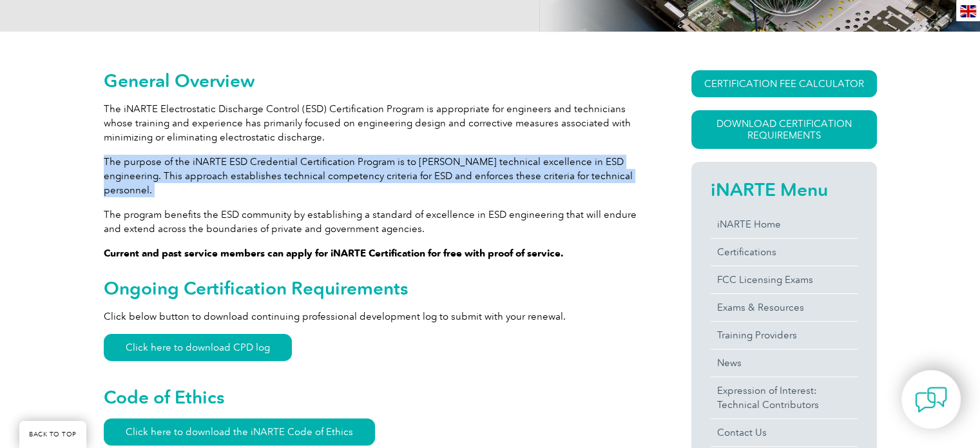 Image resolution: width=980 pixels, height=448 pixels. What do you see at coordinates (784, 362) in the screenshot?
I see `a: News` at bounding box center [784, 362].